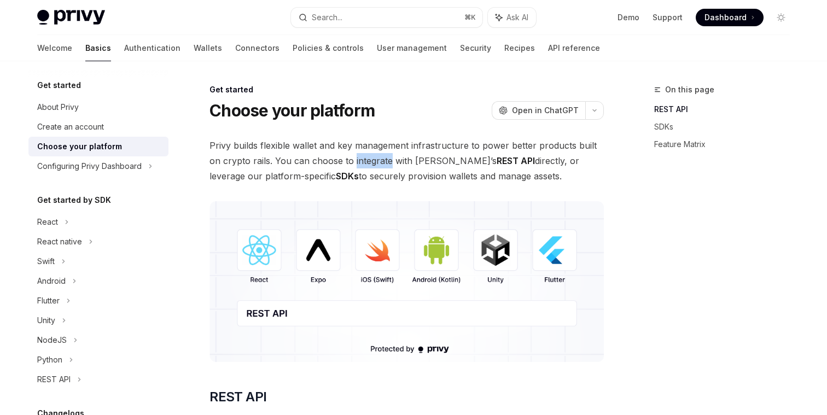 The image size is (827, 415). Describe the element at coordinates (79, 147) in the screenshot. I see `div: Choose your platform` at that location.